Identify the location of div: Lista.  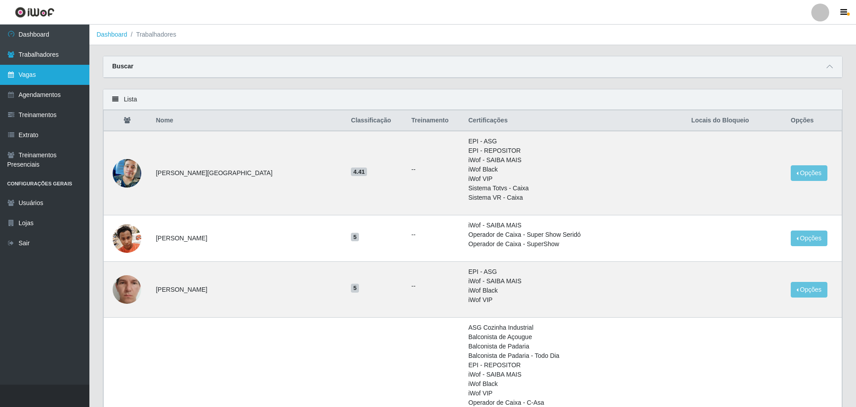
(473, 100).